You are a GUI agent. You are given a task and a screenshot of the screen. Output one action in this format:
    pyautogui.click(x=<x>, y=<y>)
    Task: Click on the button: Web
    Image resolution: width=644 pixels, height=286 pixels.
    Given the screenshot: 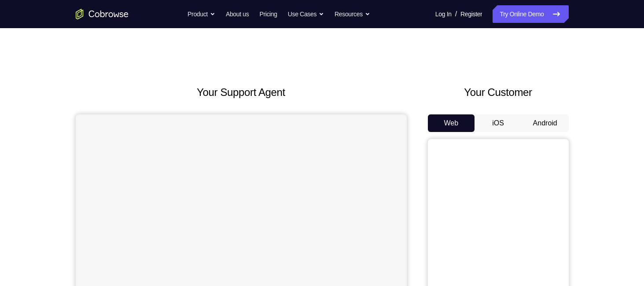 What is the action you would take?
    pyautogui.click(x=451, y=123)
    